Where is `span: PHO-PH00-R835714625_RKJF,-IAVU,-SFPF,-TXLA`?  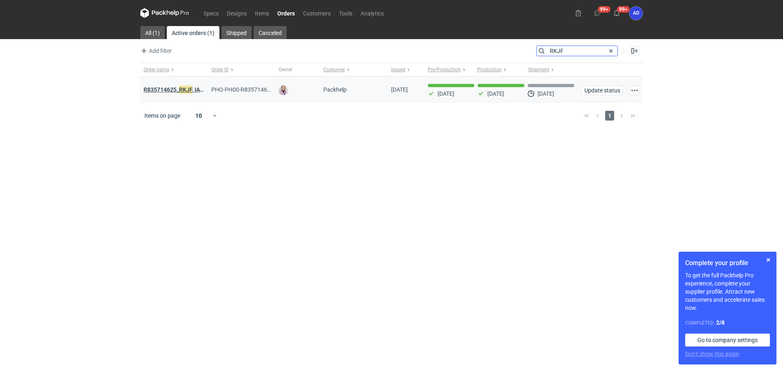 span: PHO-PH00-R835714625_RKJF,-IAVU,-SFPF,-TXLA is located at coordinates (274, 90).